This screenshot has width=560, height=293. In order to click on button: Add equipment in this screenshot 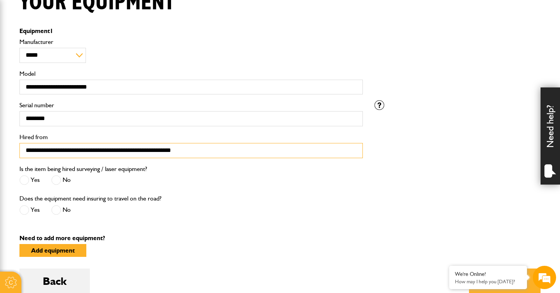, I will do `click(53, 251)`.